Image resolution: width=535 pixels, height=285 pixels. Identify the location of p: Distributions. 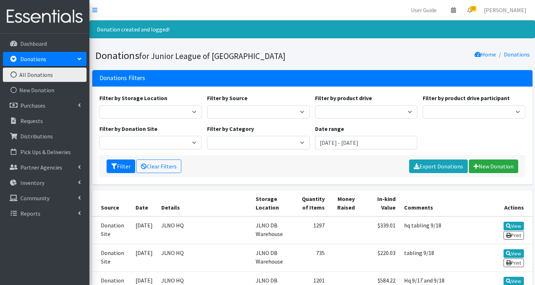
(36, 136).